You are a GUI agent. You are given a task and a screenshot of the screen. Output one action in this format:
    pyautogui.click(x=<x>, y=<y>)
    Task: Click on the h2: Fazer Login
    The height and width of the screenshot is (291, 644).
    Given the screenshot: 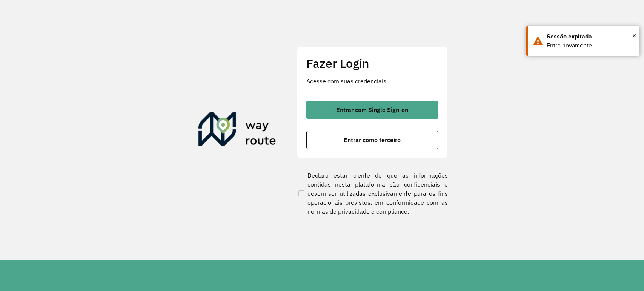 What is the action you would take?
    pyautogui.click(x=373, y=63)
    